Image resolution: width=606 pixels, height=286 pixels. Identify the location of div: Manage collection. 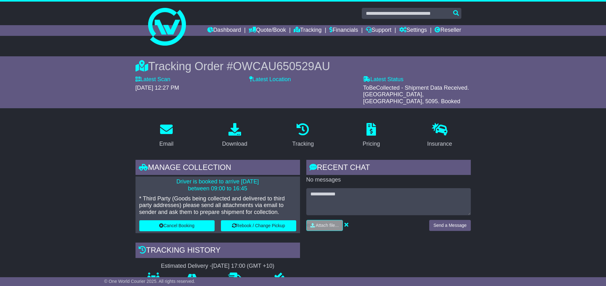
(218, 169).